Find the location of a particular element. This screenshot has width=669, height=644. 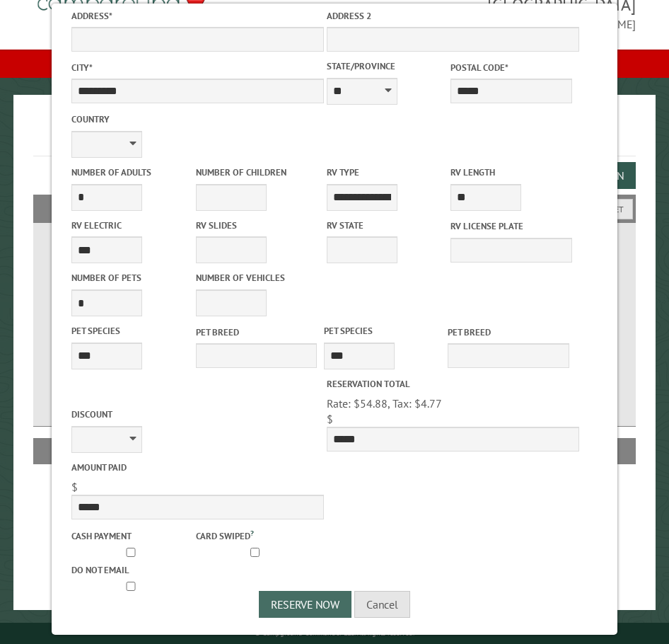

label: Address 2 is located at coordinates (453, 15).